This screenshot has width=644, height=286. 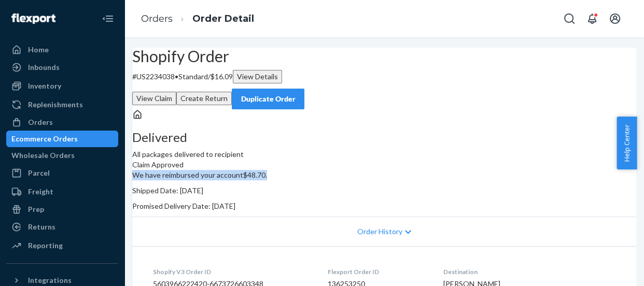 What do you see at coordinates (204, 98) in the screenshot?
I see `button: Create Return` at bounding box center [204, 98].